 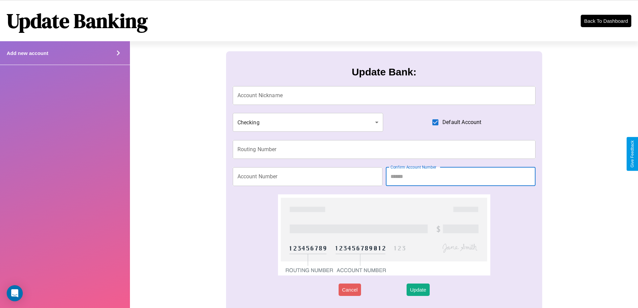 What do you see at coordinates (15, 293) in the screenshot?
I see `div: Open Intercom Messenger` at bounding box center [15, 293].